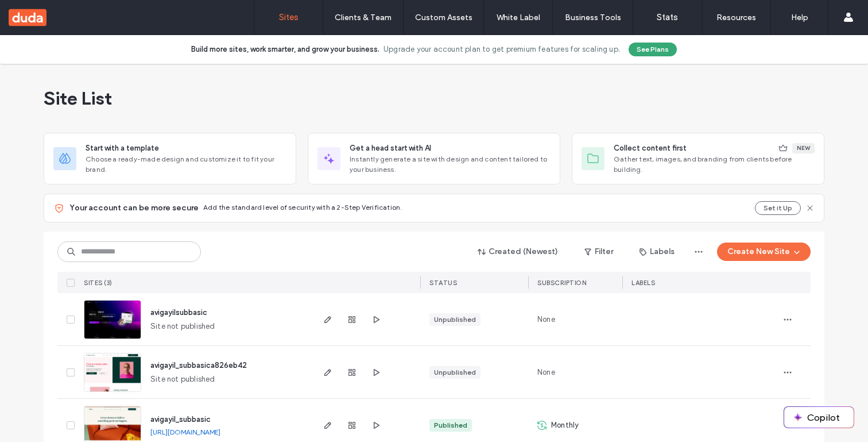 This screenshot has width=868, height=442. What do you see at coordinates (502, 50) in the screenshot?
I see `span: Upgrade your account plan to get premium features for scaling up.` at bounding box center [502, 50].